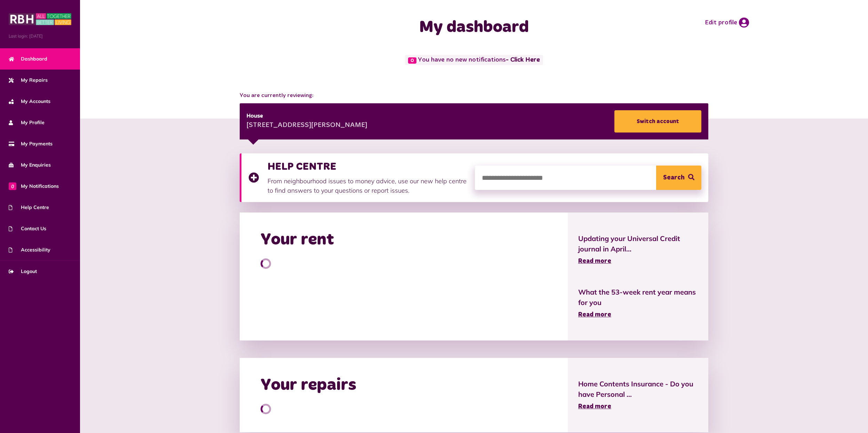 The height and width of the screenshot is (433, 868). I want to click on span: My Enquiries, so click(29, 165).